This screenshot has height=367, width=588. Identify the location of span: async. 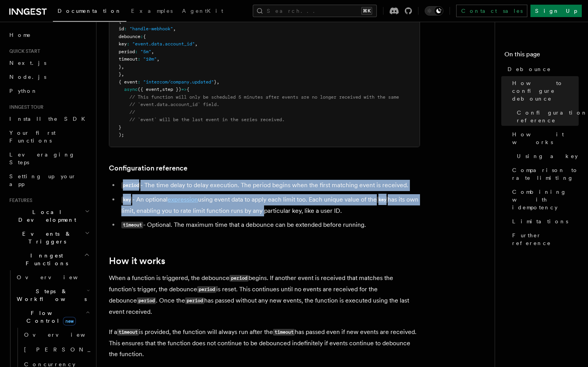
(131, 89).